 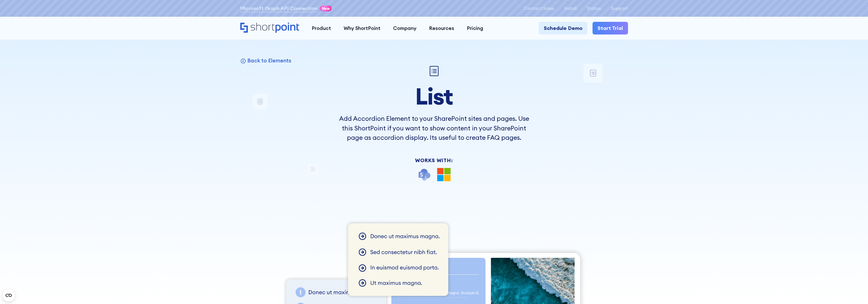 I want to click on div: Company, so click(x=405, y=28).